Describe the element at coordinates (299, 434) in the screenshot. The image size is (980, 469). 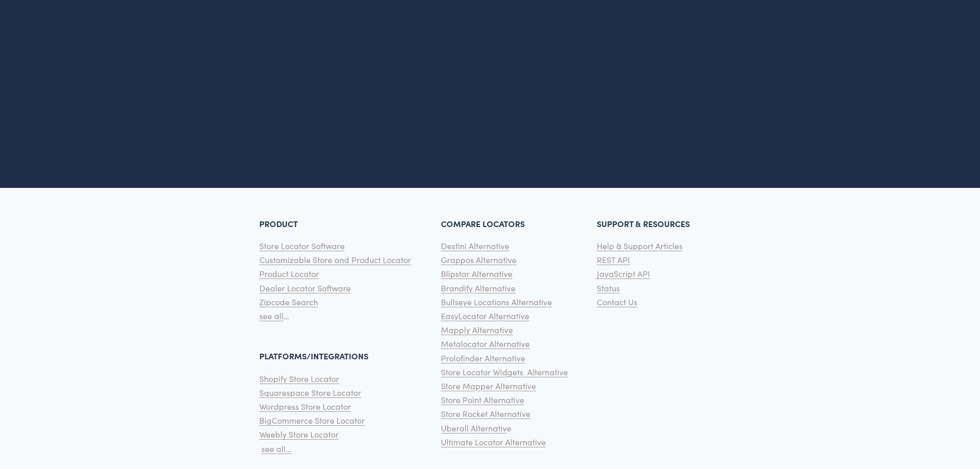
I see `span: Weebly Store Locator` at that location.